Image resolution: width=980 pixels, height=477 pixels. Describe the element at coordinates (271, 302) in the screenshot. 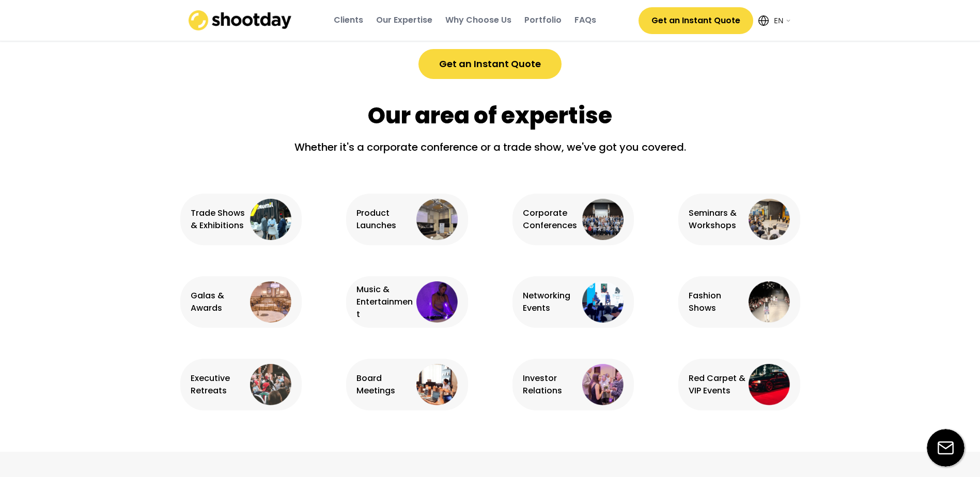

I see `img: gala%20event%403x.webp` at that location.